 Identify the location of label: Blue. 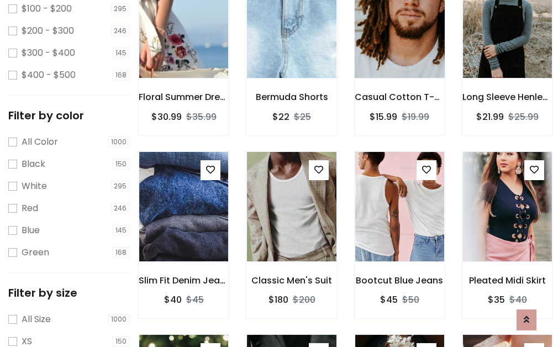
(30, 230).